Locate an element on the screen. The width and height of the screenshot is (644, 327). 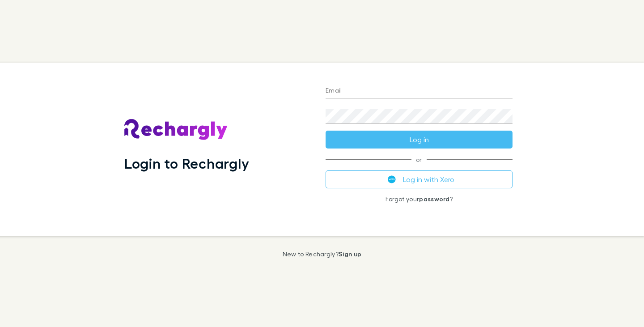
p: Forgot your ? is located at coordinates (419, 199).